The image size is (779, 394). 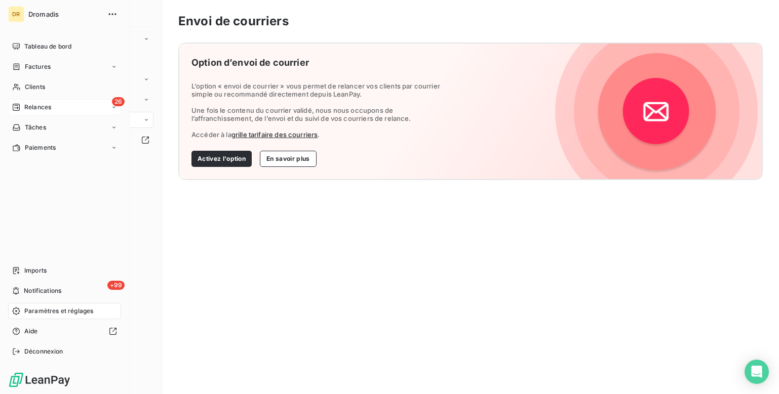 I want to click on button: En savoir plus, so click(x=288, y=159).